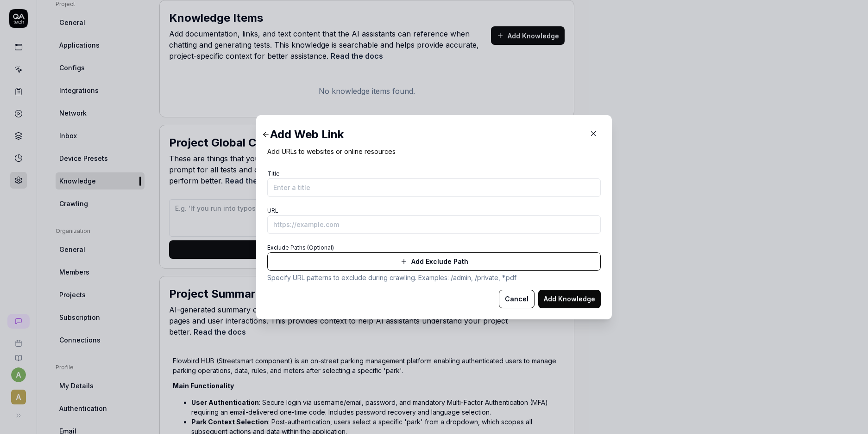  Describe the element at coordinates (434, 151) in the screenshot. I see `p: Add URLs to websites or online resources` at that location.